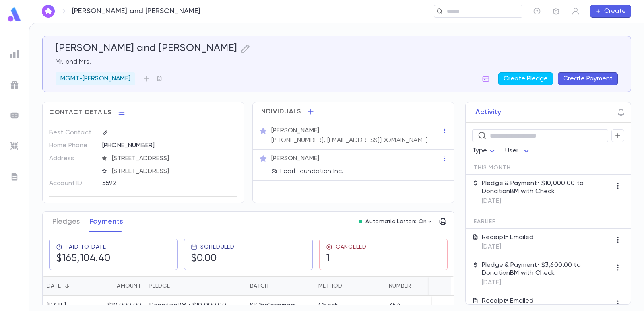 The height and width of the screenshot is (311, 644). I want to click on div: Type, so click(485, 151).